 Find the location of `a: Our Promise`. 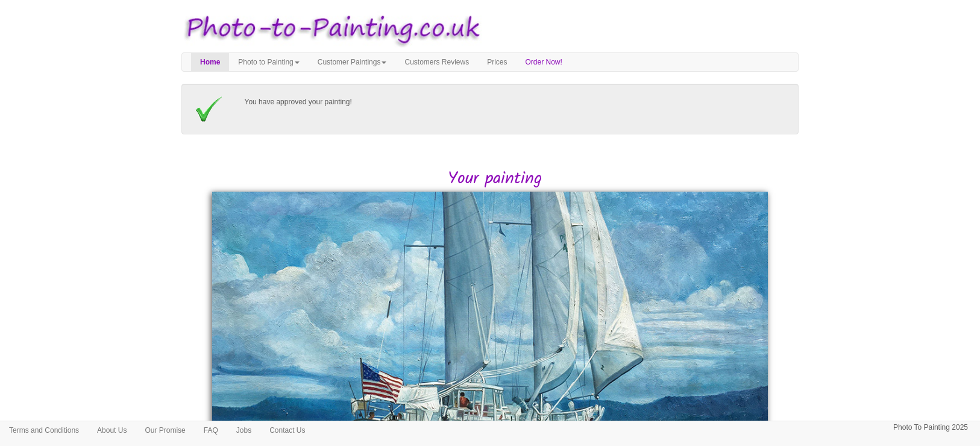

a: Our Promise is located at coordinates (164, 430).